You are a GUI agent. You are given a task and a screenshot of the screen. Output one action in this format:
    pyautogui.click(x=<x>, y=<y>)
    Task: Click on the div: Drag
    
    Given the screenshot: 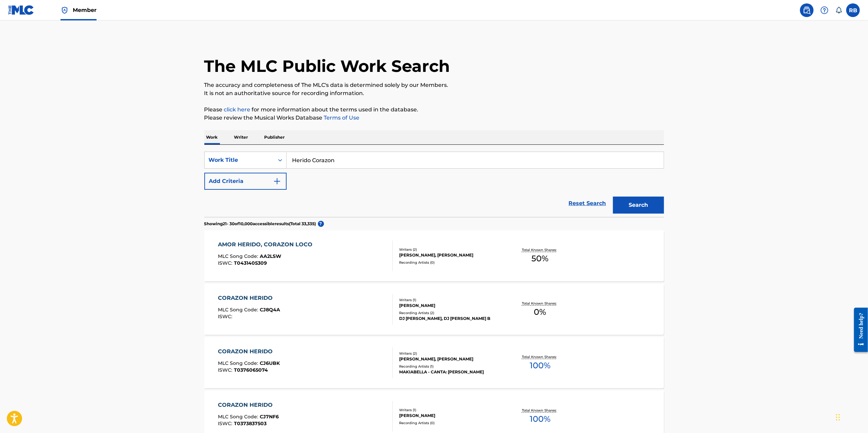 What is the action you would take?
    pyautogui.click(x=838, y=417)
    